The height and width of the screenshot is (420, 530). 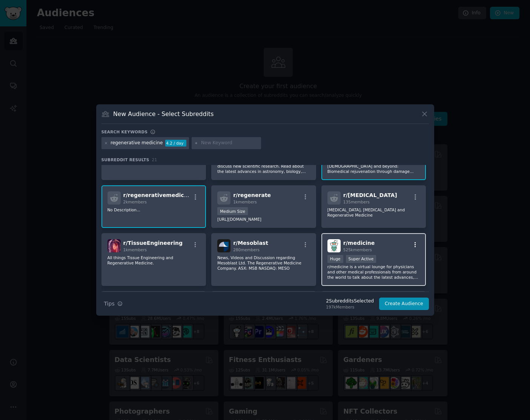 What do you see at coordinates (232, 211) in the screenshot?
I see `div: Medium Size` at bounding box center [232, 211].